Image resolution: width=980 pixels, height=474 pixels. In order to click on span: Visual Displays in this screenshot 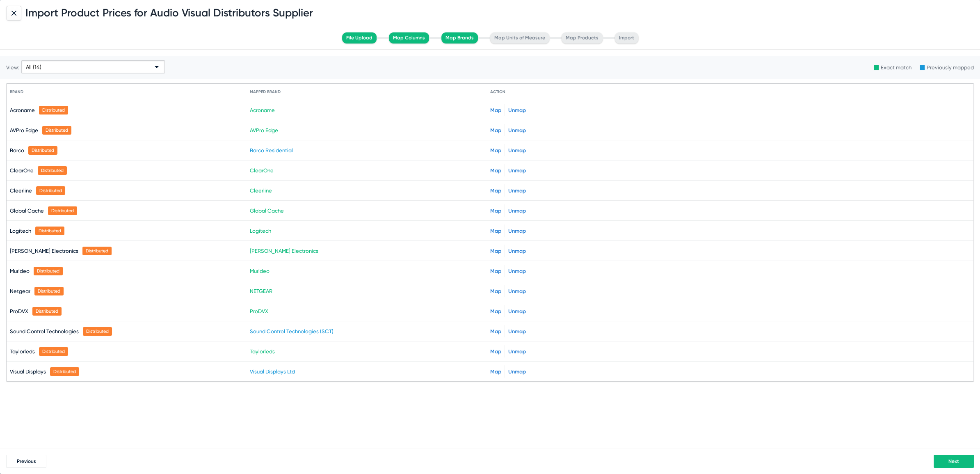, I will do `click(28, 371)`.